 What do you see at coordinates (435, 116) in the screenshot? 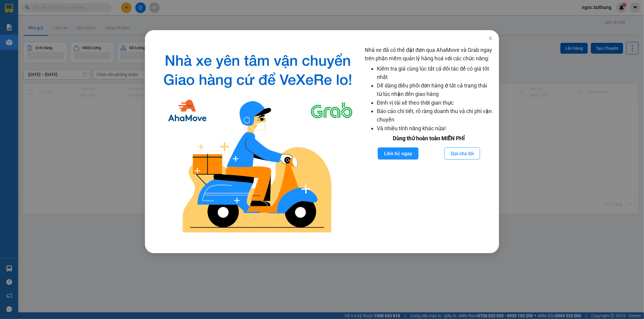
I see `li: Báo cáo chi tiết, rõ ràng doanh thu và chi phí vận chuyển` at bounding box center [435, 116].